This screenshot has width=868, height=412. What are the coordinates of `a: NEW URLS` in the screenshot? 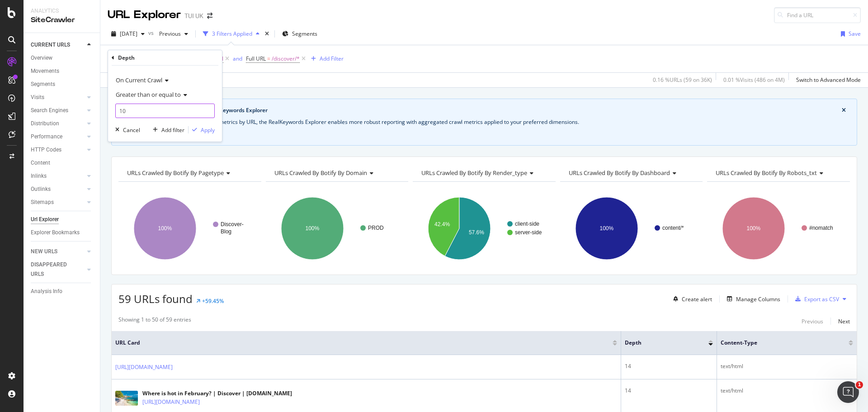 It's located at (58, 251).